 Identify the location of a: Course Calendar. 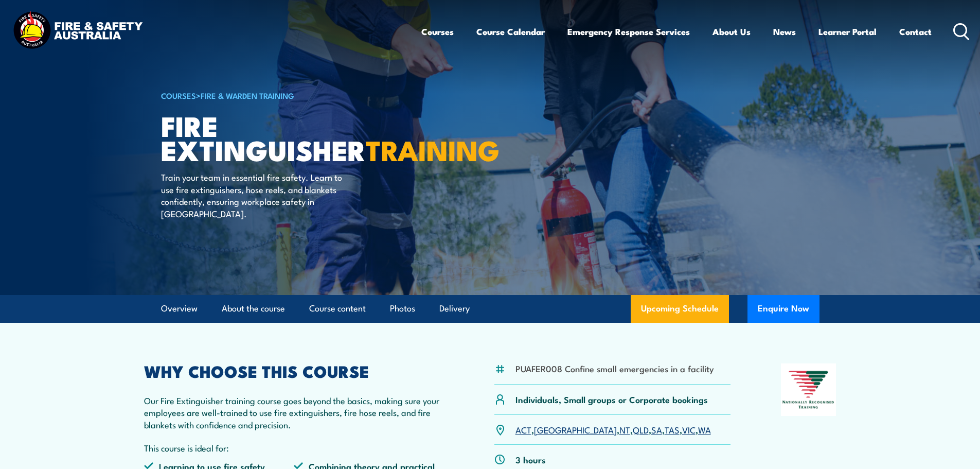
(511, 32).